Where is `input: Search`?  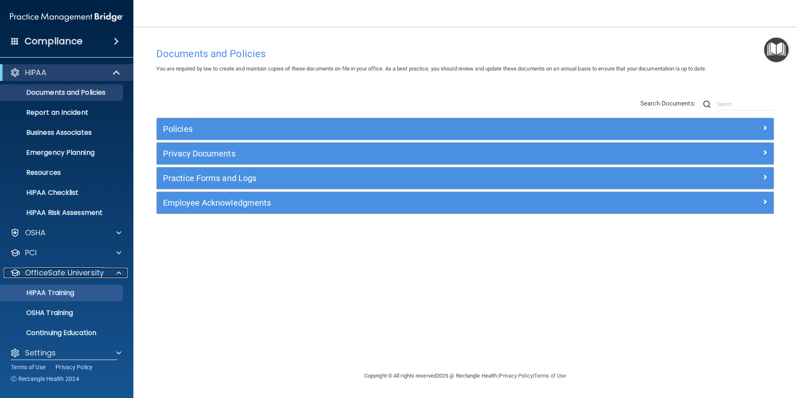 input: Search is located at coordinates (745, 104).